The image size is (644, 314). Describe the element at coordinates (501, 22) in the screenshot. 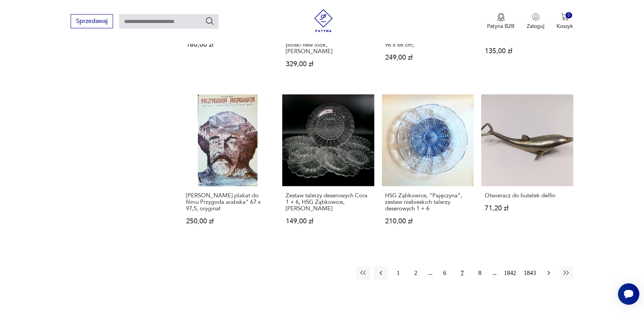

I see `button: Patyna B2B` at that location.